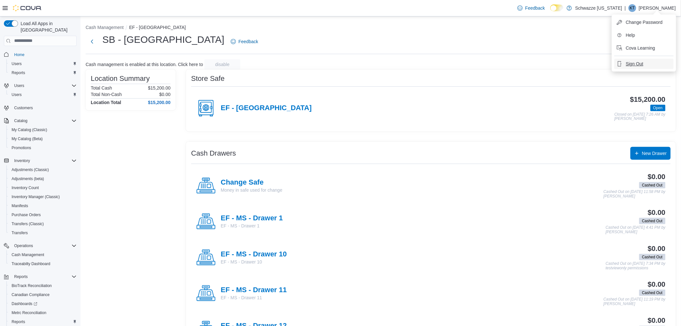  What do you see at coordinates (31, 294) in the screenshot?
I see `a: Canadian Compliance` at bounding box center [31, 294].